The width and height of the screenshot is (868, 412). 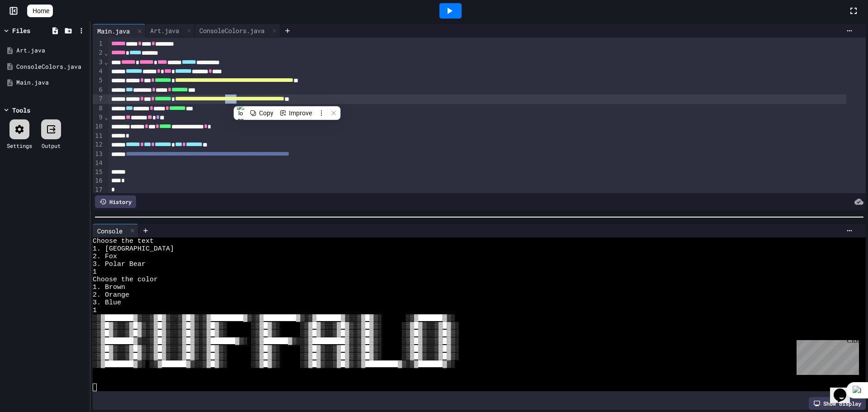 I want to click on div: Output, so click(x=51, y=146).